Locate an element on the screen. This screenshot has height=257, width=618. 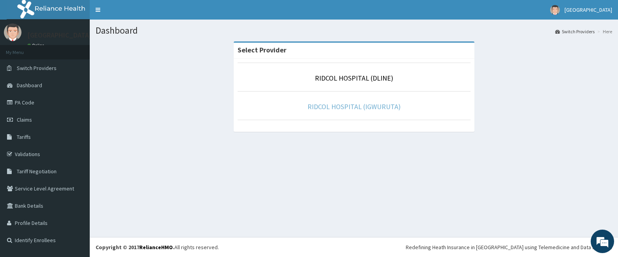
a: RIDCOL HOSPITAL (DLINE) is located at coordinates (354, 78).